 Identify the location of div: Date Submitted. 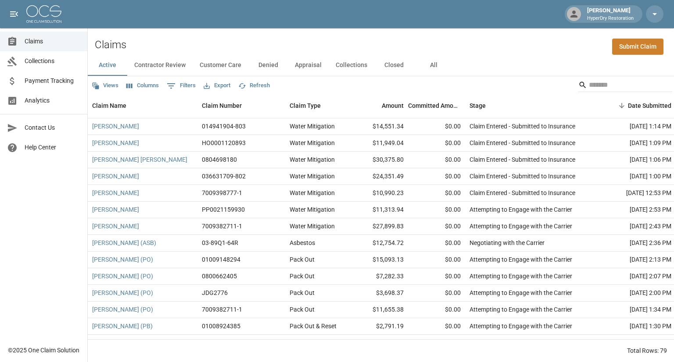
(649, 106).